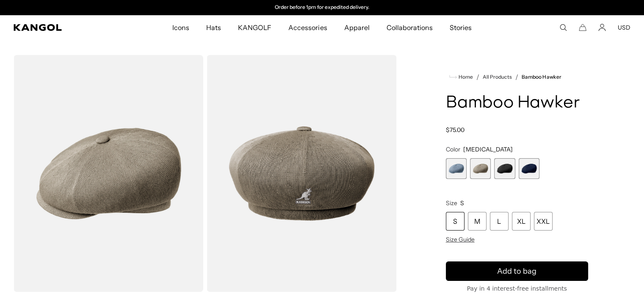 This screenshot has width=644, height=294. I want to click on label: Smog, so click(480, 169).